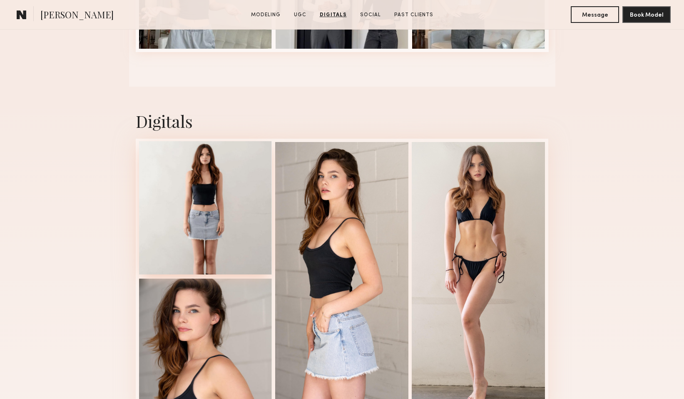 The height and width of the screenshot is (399, 684). Describe the element at coordinates (647, 14) in the screenshot. I see `a: Book Model` at that location.